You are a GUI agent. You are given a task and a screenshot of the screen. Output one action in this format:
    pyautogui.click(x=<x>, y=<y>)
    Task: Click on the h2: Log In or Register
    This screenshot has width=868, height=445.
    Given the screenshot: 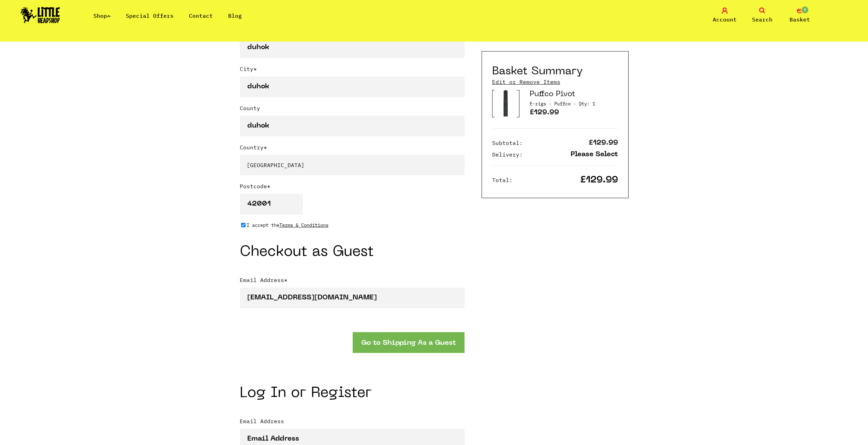 What is the action you would take?
    pyautogui.click(x=352, y=394)
    